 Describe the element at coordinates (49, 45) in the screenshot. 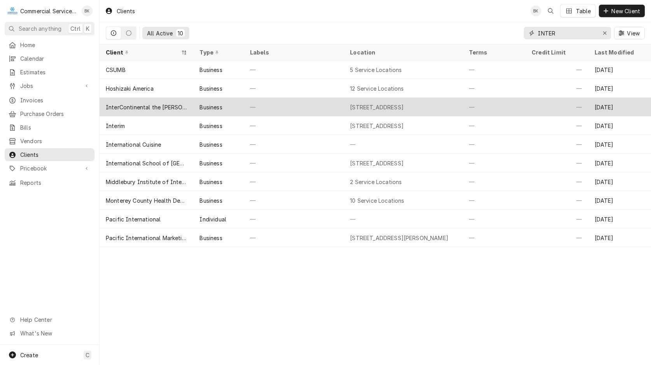

I see `a: Home` at that location.